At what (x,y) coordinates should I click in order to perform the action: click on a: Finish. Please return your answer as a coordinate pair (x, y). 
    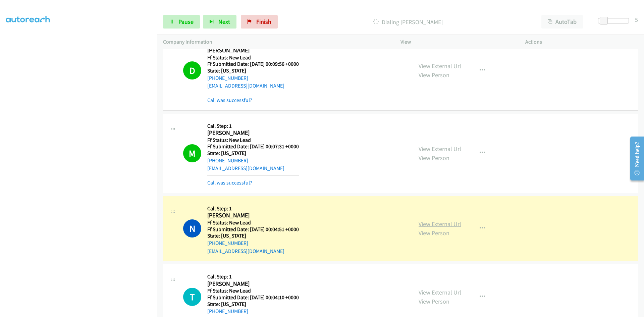
    Looking at the image, I should click on (259, 22).